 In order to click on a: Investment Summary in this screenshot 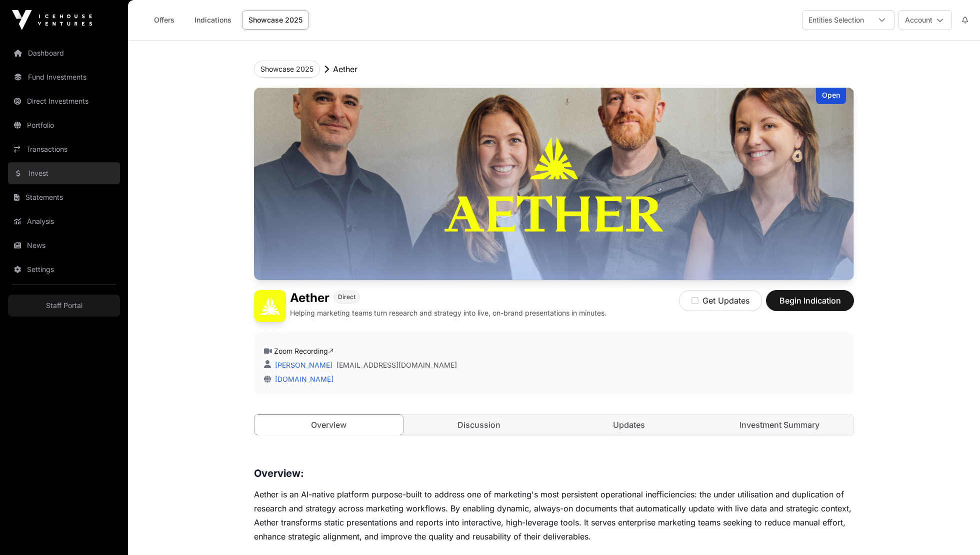, I will do `click(780, 425)`.